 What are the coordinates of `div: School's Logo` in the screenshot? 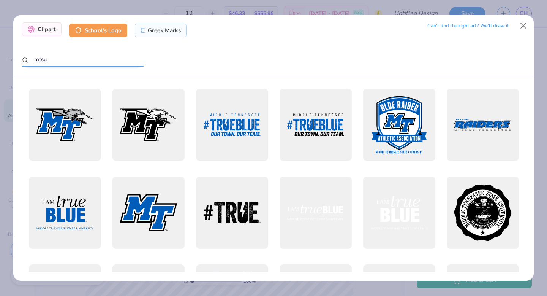 It's located at (98, 30).